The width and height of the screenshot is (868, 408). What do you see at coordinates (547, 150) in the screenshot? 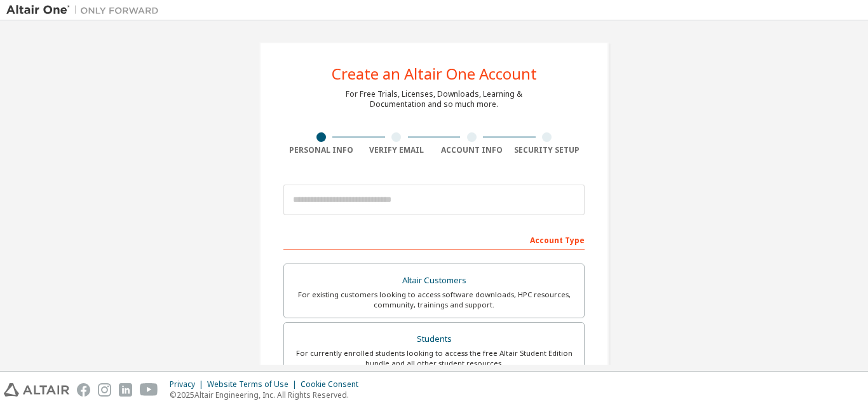
I see `div: Security Setup` at bounding box center [547, 150].